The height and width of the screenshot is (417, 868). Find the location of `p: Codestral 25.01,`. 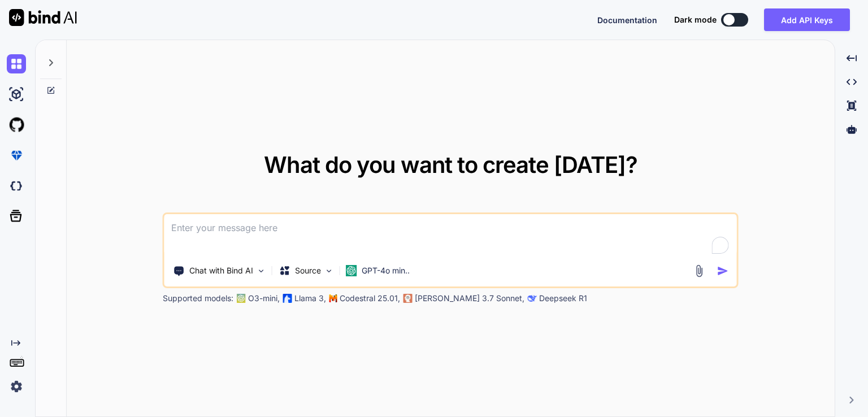

p: Codestral 25.01, is located at coordinates (370, 299).